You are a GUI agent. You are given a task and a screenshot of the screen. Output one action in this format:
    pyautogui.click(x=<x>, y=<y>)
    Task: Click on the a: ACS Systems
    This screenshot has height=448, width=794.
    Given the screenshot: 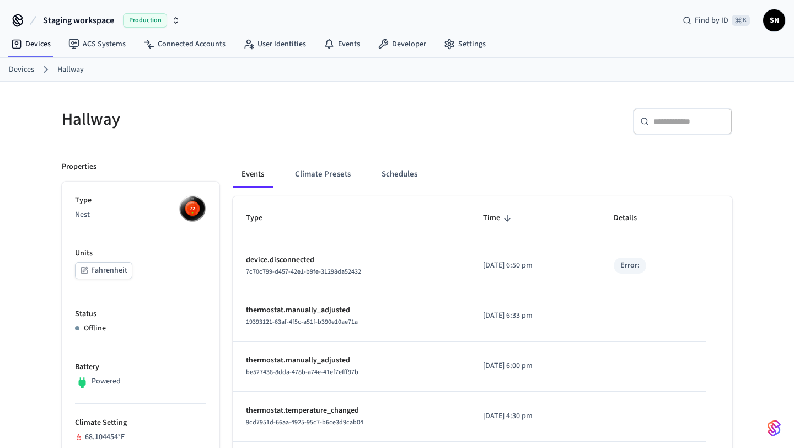 What is the action you would take?
    pyautogui.click(x=97, y=44)
    